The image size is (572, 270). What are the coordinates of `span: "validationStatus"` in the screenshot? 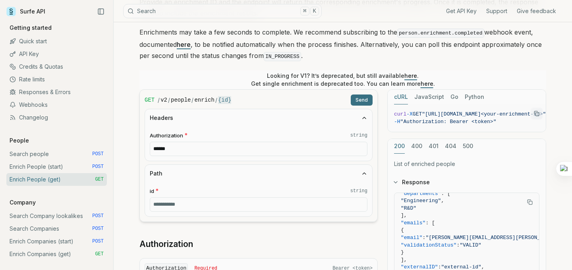 It's located at (429, 245).